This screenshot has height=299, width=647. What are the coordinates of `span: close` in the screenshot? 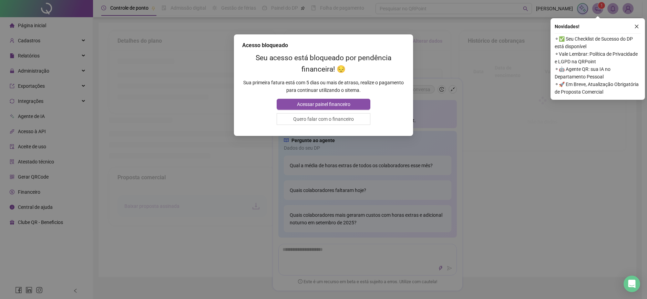 It's located at (637, 27).